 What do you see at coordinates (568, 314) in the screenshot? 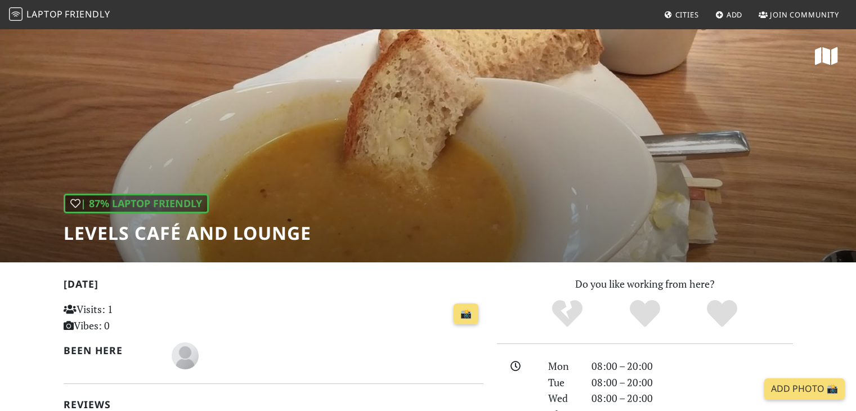
I see `div: No` at bounding box center [568, 314].